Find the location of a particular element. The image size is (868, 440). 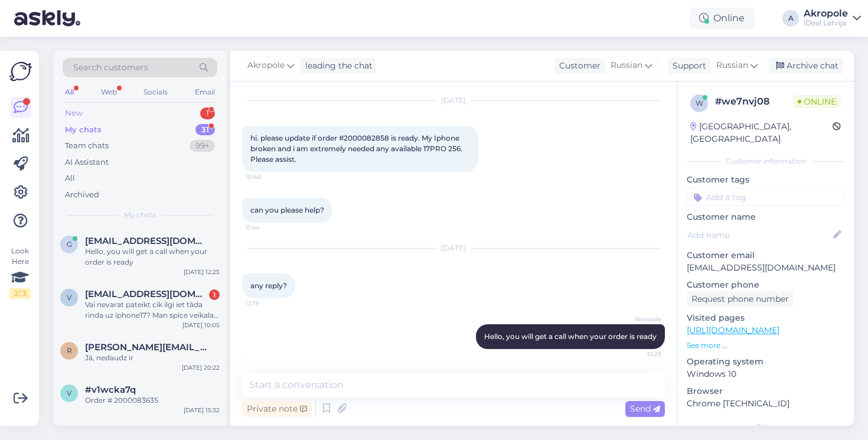

div: Order # 2000083635 is located at coordinates (152, 401).